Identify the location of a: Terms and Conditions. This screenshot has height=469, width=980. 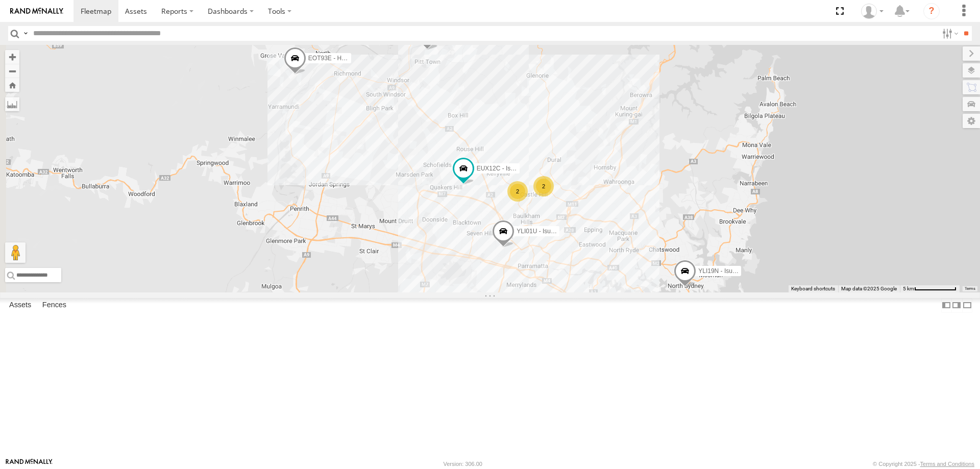
(947, 464).